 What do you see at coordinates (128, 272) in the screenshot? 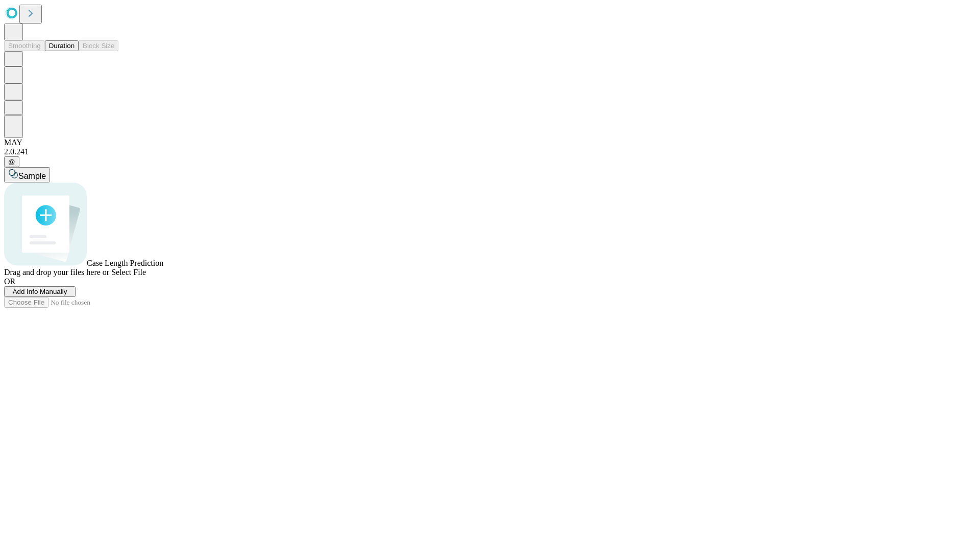
I see `span: Select File` at bounding box center [128, 272].